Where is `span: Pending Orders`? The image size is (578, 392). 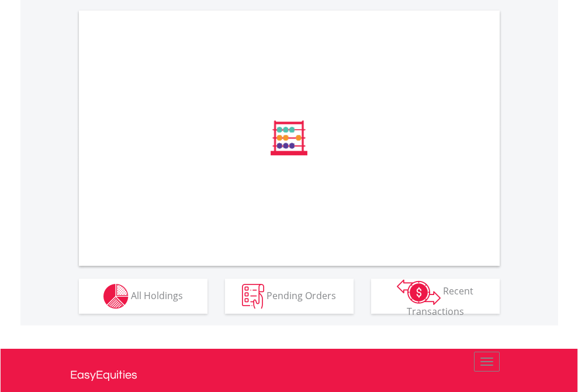 span: Pending Orders is located at coordinates (301, 294).